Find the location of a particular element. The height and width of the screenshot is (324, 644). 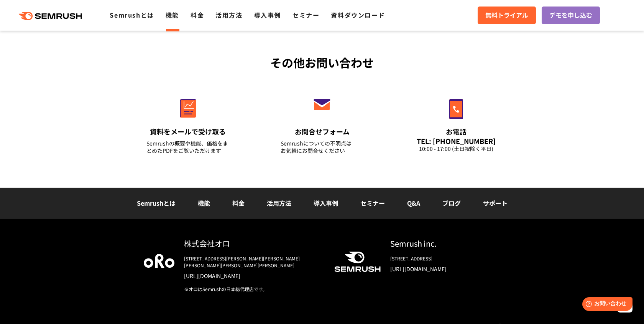

a: サポート is located at coordinates (496, 202).